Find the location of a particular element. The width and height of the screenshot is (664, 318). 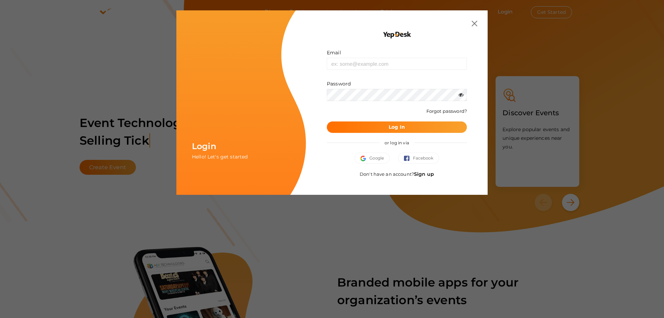

span: Don't have an account? is located at coordinates (397, 174).